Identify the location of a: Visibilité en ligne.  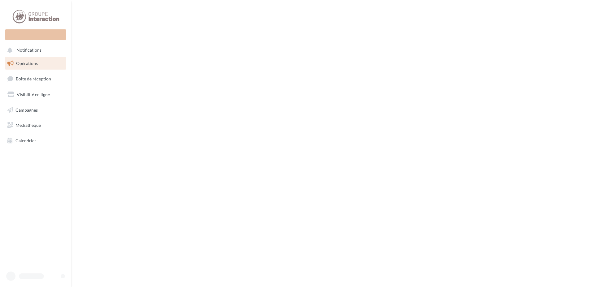
(36, 95).